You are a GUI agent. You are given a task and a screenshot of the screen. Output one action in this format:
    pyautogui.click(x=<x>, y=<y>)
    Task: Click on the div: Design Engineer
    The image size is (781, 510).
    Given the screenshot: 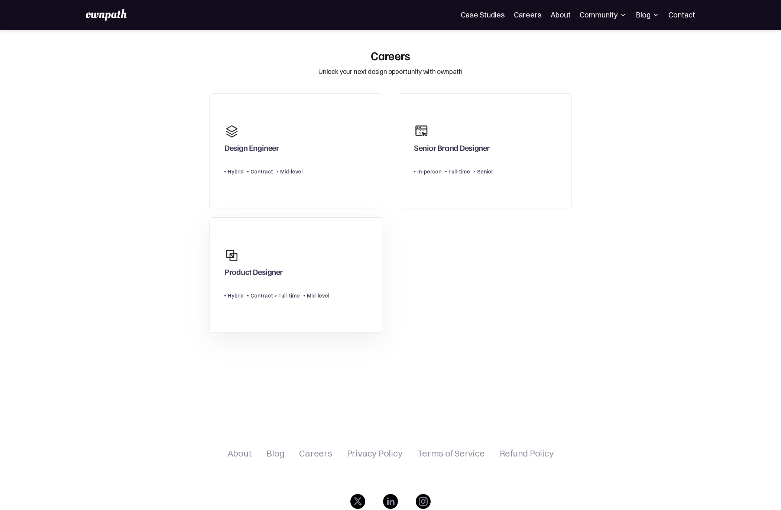 What is the action you would take?
    pyautogui.click(x=251, y=149)
    